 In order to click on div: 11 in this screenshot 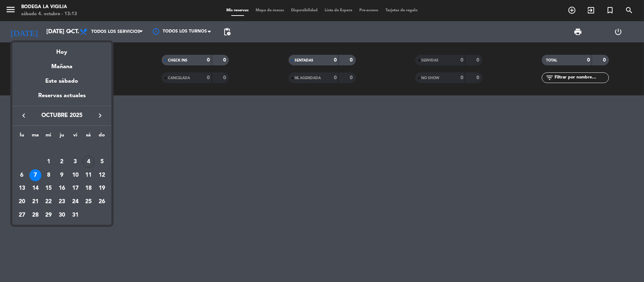, I will do `click(89, 175)`.